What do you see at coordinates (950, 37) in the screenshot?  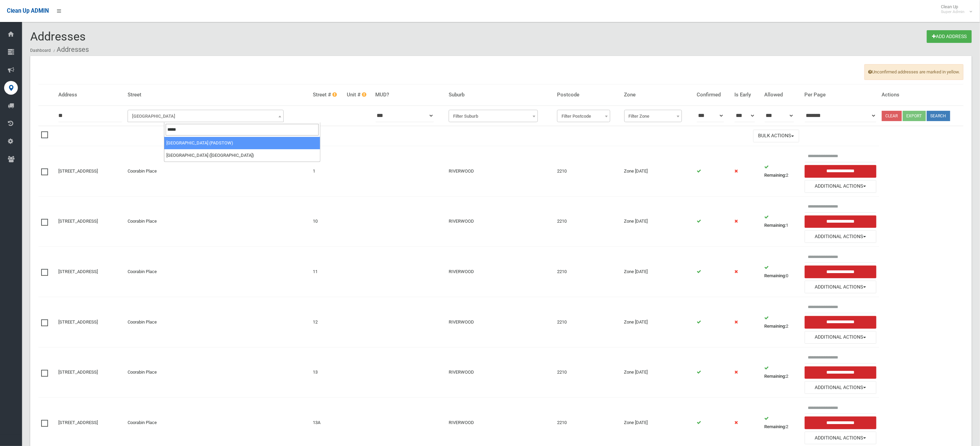 I see `a: Add Address` at bounding box center [950, 37].